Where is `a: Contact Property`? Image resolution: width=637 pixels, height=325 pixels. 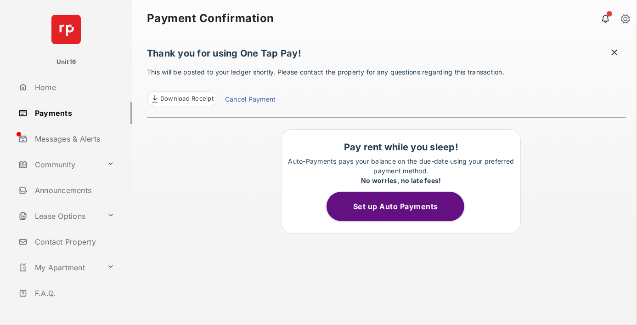
a: Contact Property is located at coordinates (73, 242).